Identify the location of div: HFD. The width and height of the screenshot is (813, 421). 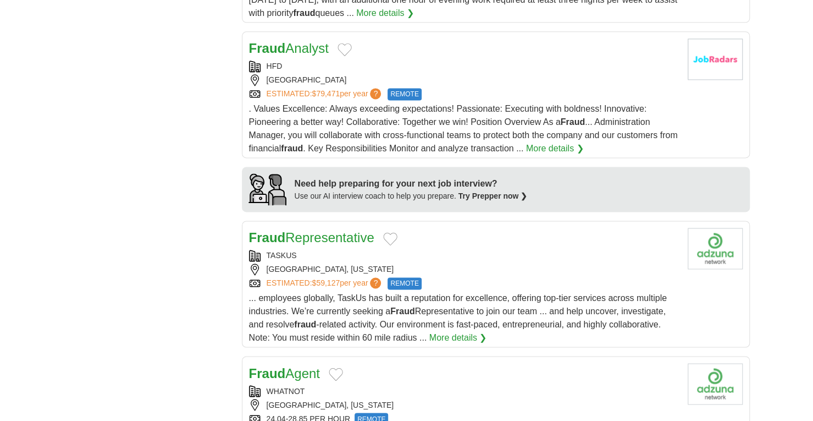
(464, 66).